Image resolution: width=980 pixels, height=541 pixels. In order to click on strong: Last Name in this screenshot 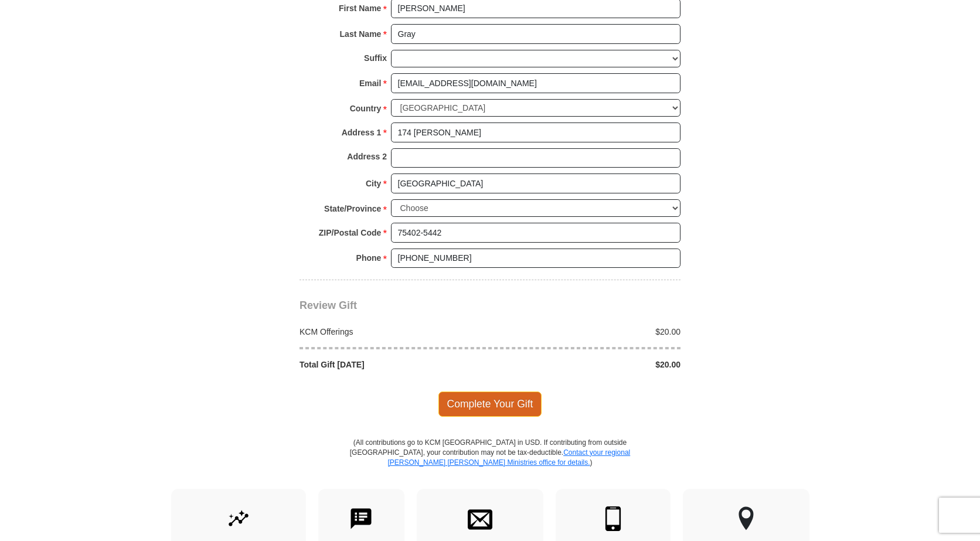, I will do `click(360, 34)`.